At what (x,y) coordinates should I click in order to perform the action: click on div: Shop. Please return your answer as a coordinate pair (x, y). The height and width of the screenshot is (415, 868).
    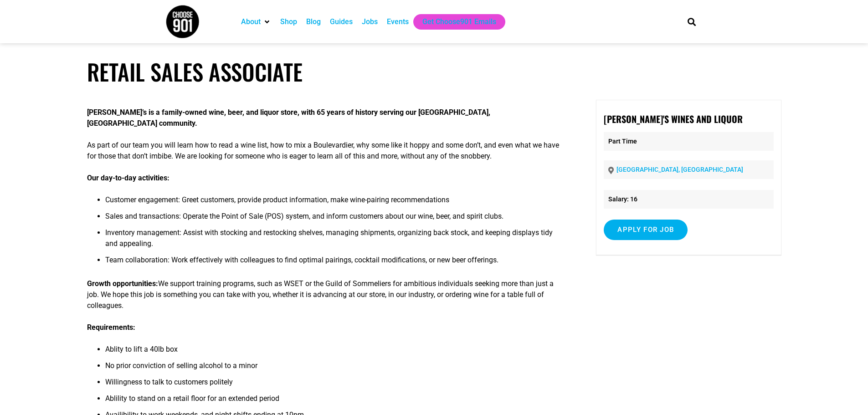
    Looking at the image, I should click on (288, 22).